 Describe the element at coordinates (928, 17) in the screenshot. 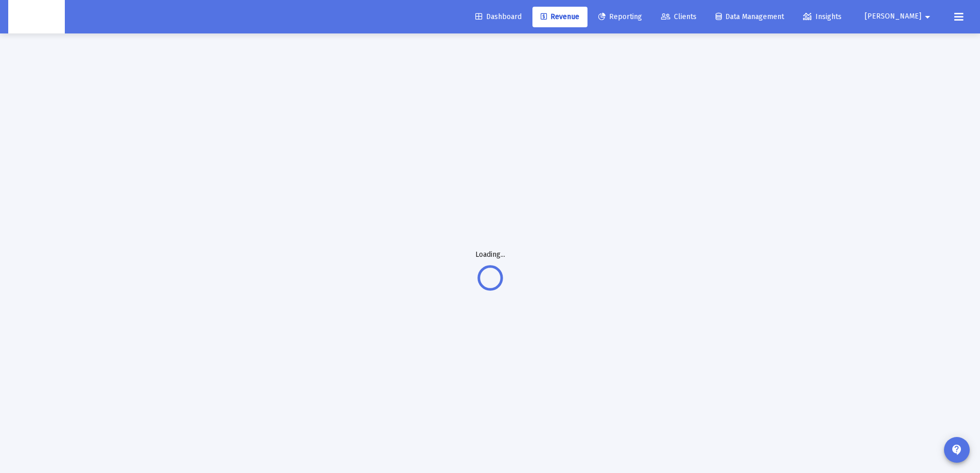

I see `mat-icon: arrow_drop_down` at that location.